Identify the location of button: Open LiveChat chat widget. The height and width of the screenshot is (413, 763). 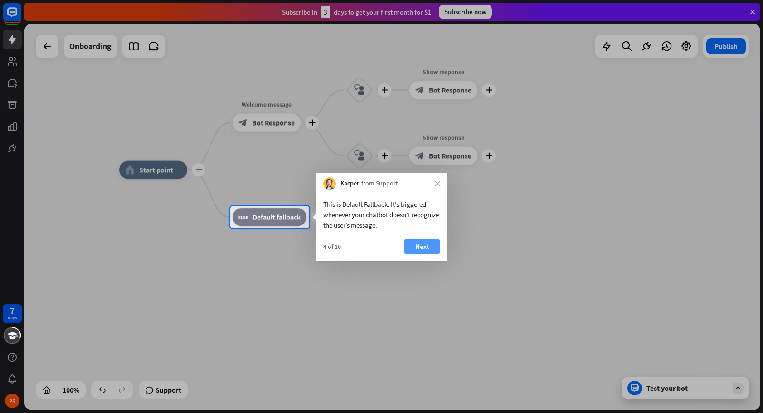
(21, 17).